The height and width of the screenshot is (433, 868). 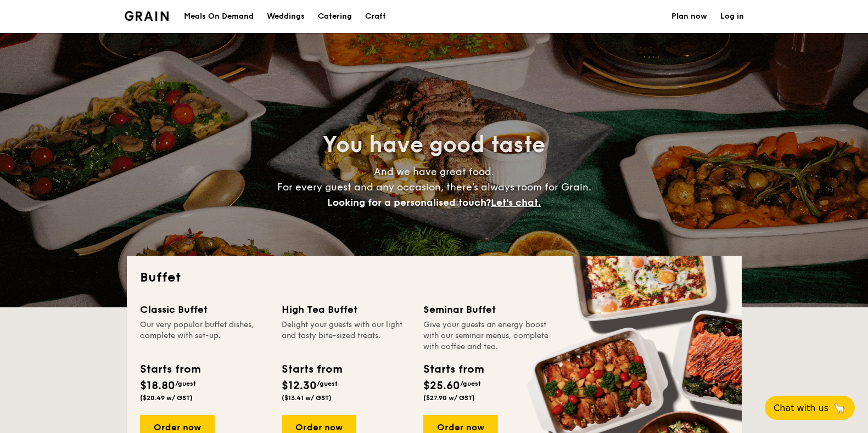 What do you see at coordinates (441, 386) in the screenshot?
I see `span: $25.60` at bounding box center [441, 386].